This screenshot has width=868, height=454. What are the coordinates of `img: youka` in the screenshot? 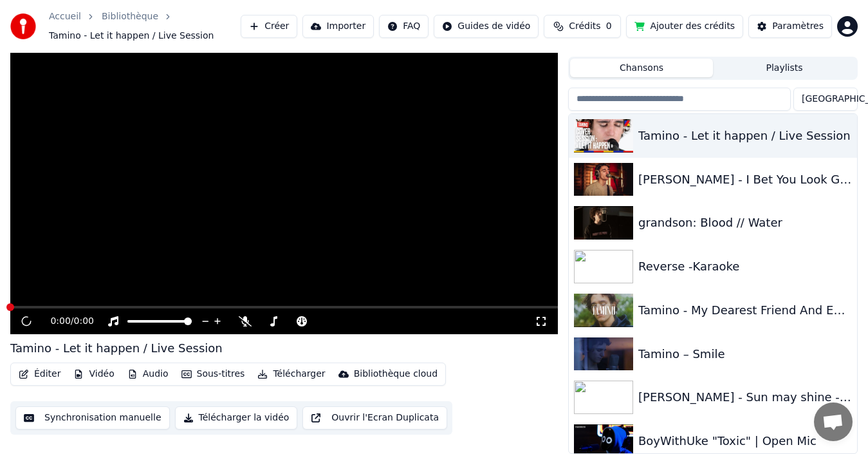 It's located at (23, 26).